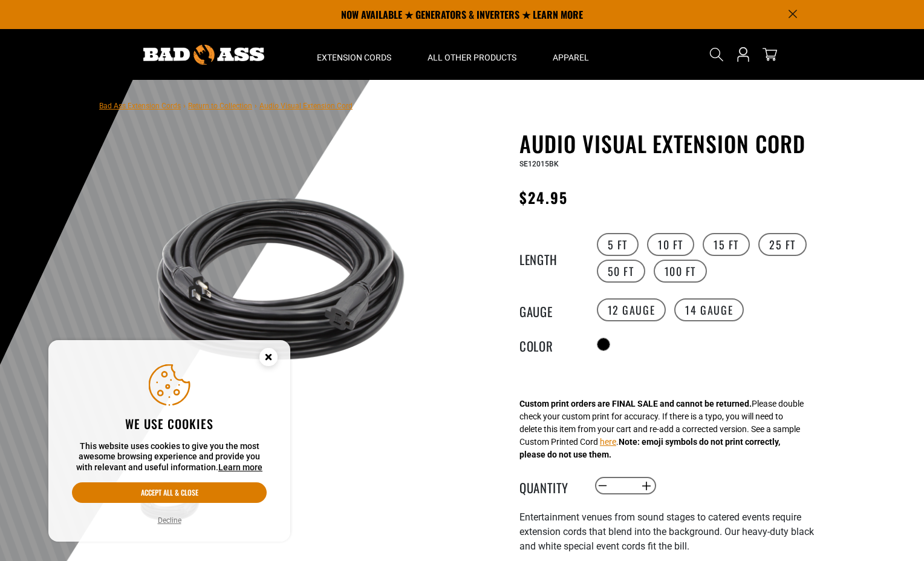 The image size is (924, 561). What do you see at coordinates (650, 447) in the screenshot?
I see `strong: Note: emoji symbols do not print correctly, please do not use them.` at bounding box center [650, 447].